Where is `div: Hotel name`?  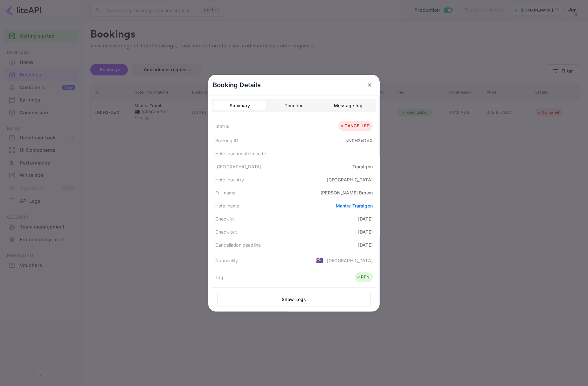
div: Hotel name is located at coordinates (227, 206).